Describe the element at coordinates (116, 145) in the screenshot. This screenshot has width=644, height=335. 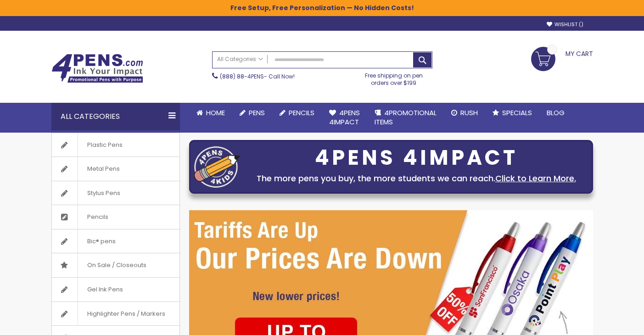
I see `a: Plastic Pens` at that location.